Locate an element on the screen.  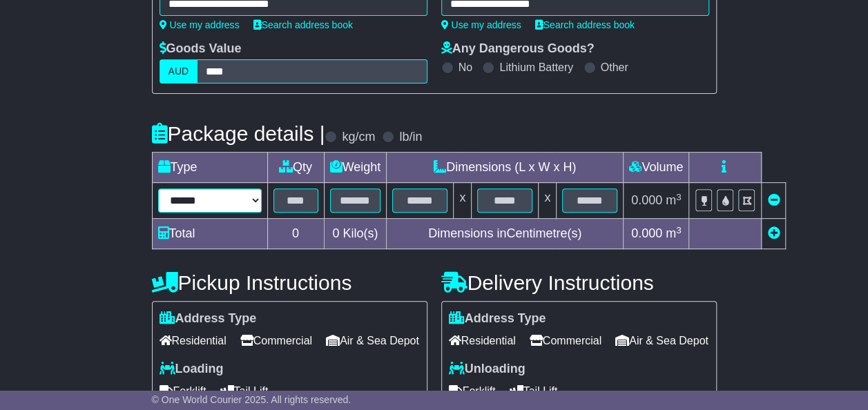
td: Type is located at coordinates (209, 168).